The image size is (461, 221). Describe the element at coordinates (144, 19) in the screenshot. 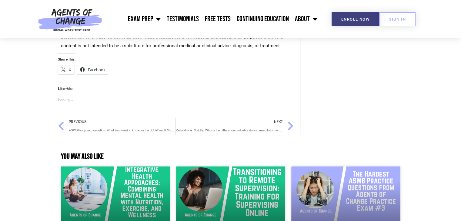

I see `a: Exam Prep` at that location.